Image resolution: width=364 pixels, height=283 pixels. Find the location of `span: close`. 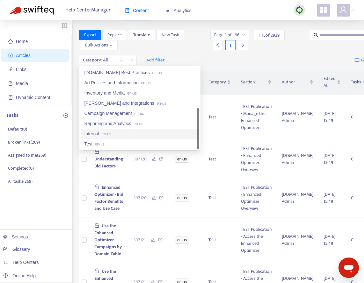

span: close is located at coordinates (132, 61).